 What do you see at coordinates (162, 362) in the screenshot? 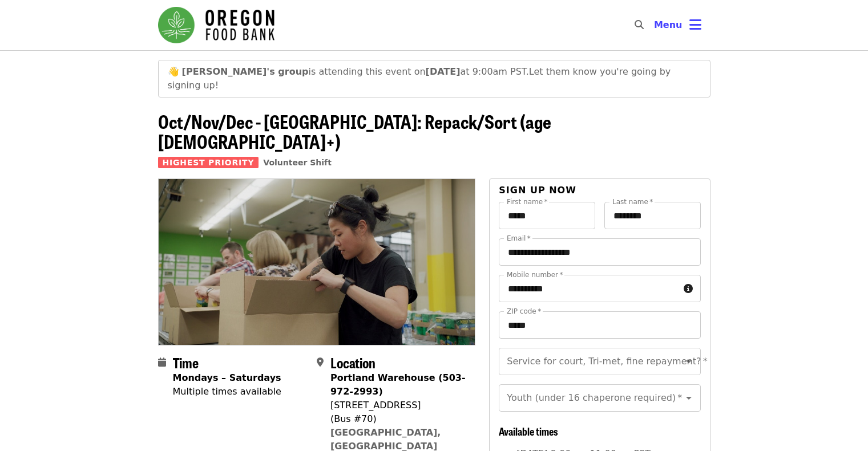
I see `i: calendar icon` at bounding box center [162, 362].